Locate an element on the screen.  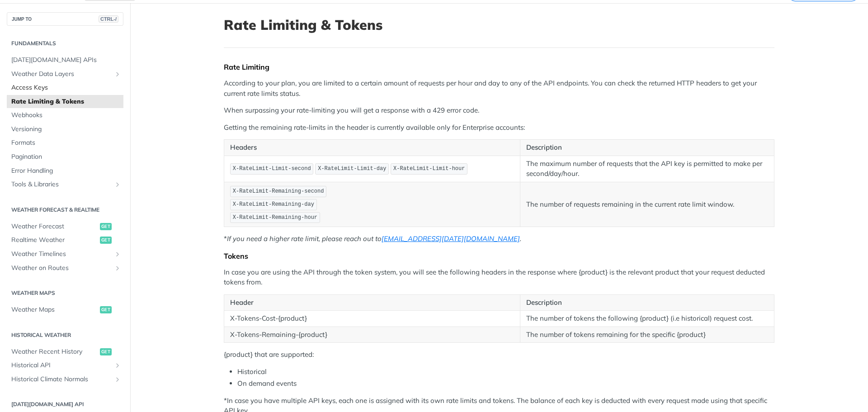
a: Weather TimelinesShow subpages for Weather Timelines is located at coordinates (65, 254).